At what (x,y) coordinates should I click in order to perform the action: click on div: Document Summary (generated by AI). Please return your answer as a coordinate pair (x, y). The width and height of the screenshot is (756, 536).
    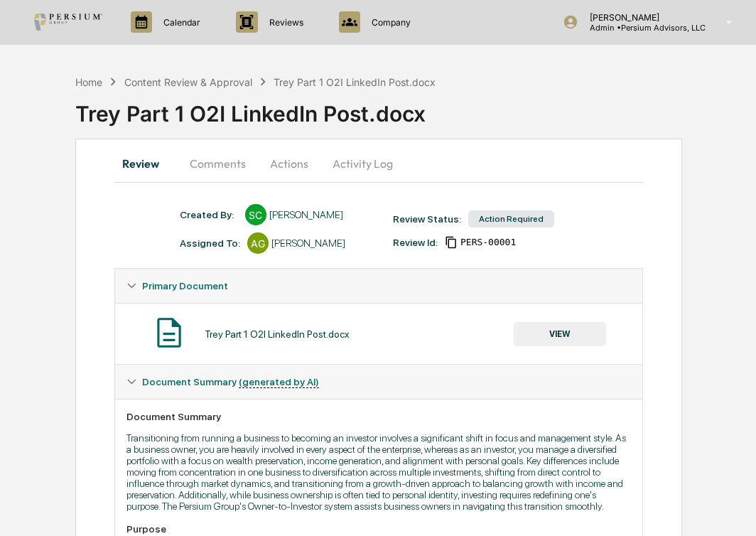
    Looking at the image, I should click on (378, 381).